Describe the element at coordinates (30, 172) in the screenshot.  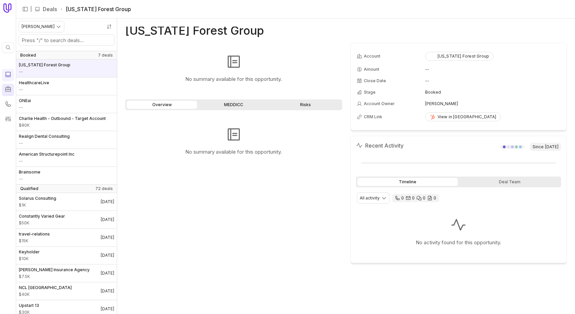
I see `span: Brainsome` at that location.